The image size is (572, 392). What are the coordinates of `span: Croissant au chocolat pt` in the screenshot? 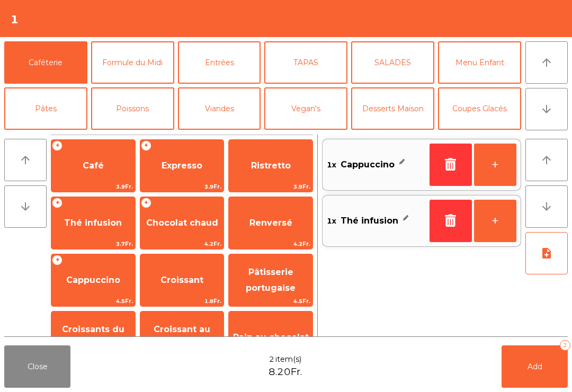 It's located at (181, 336).